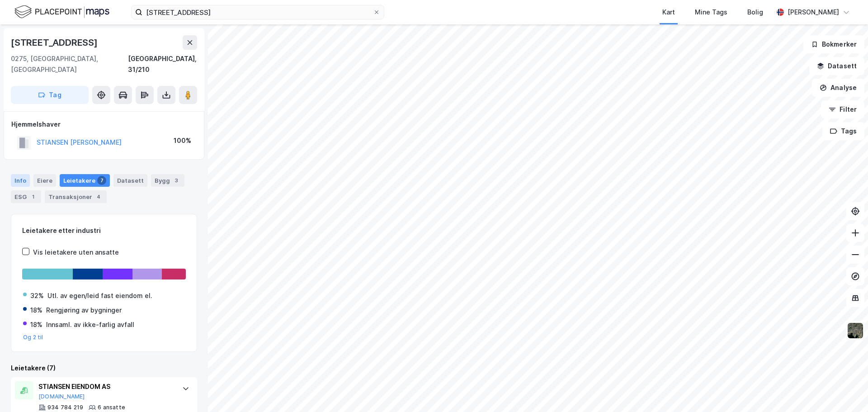 This screenshot has width=868, height=412. What do you see at coordinates (168, 180) in the screenshot?
I see `div: Bygg` at bounding box center [168, 180].